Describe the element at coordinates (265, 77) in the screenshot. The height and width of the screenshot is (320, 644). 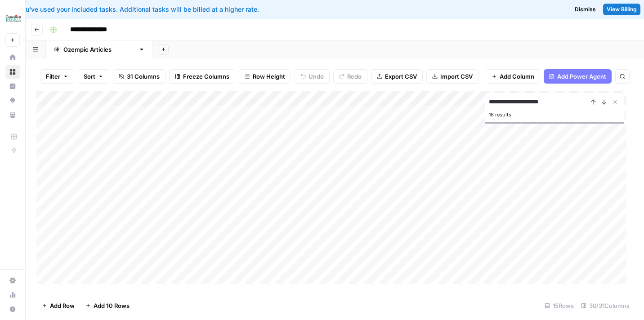
I see `button: Row Height` at that location.